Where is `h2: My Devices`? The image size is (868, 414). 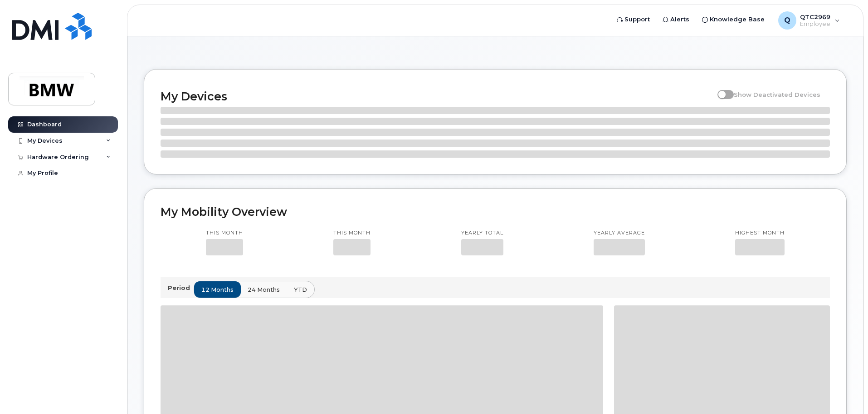
h2: My Devices is located at coordinates (437, 96).